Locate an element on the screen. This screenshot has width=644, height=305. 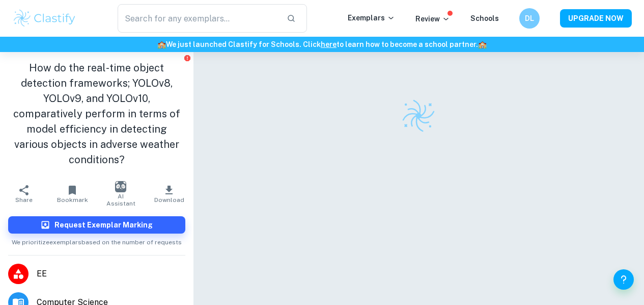
h6: DL is located at coordinates (529, 18).